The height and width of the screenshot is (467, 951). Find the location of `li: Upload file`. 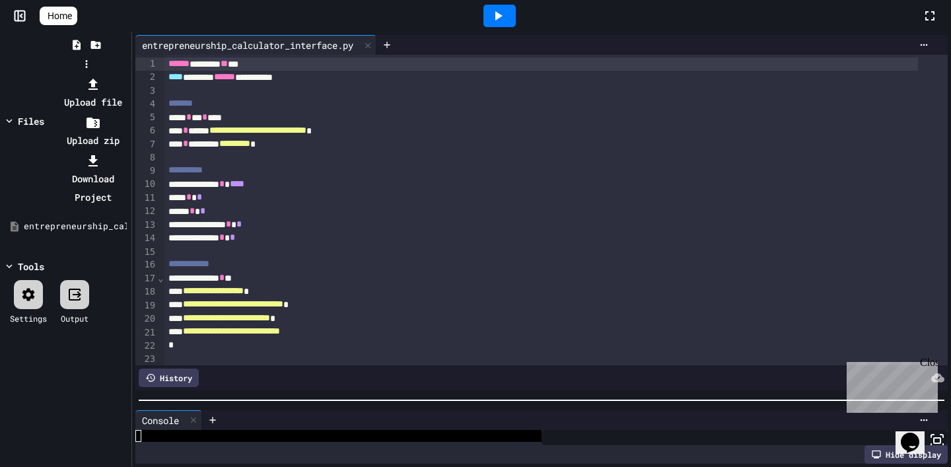

li: Upload file is located at coordinates (92, 93).